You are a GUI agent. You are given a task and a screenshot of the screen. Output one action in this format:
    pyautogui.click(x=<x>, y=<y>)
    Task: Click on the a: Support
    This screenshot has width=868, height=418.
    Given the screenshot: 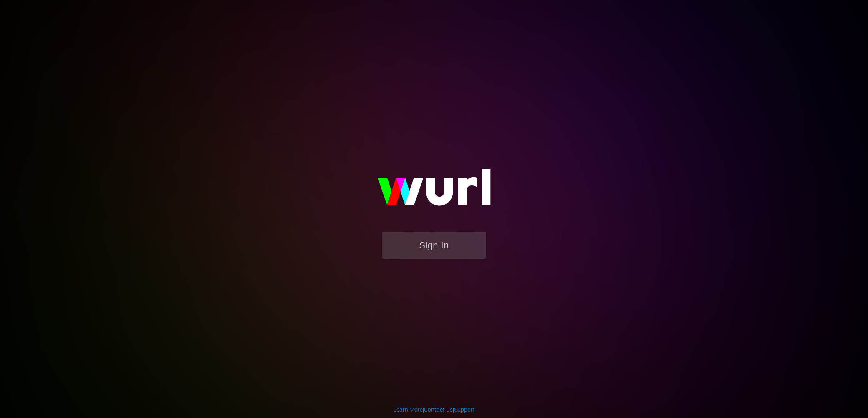 What is the action you would take?
    pyautogui.click(x=465, y=410)
    